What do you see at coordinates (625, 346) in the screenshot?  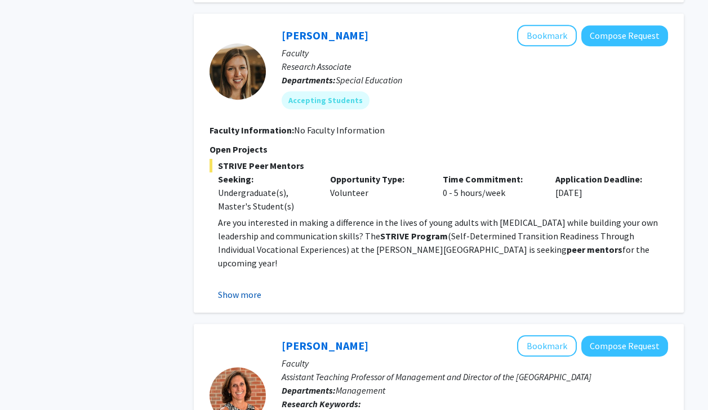 I see `button: Compose Request to Jackie Rasmussen` at bounding box center [625, 346].